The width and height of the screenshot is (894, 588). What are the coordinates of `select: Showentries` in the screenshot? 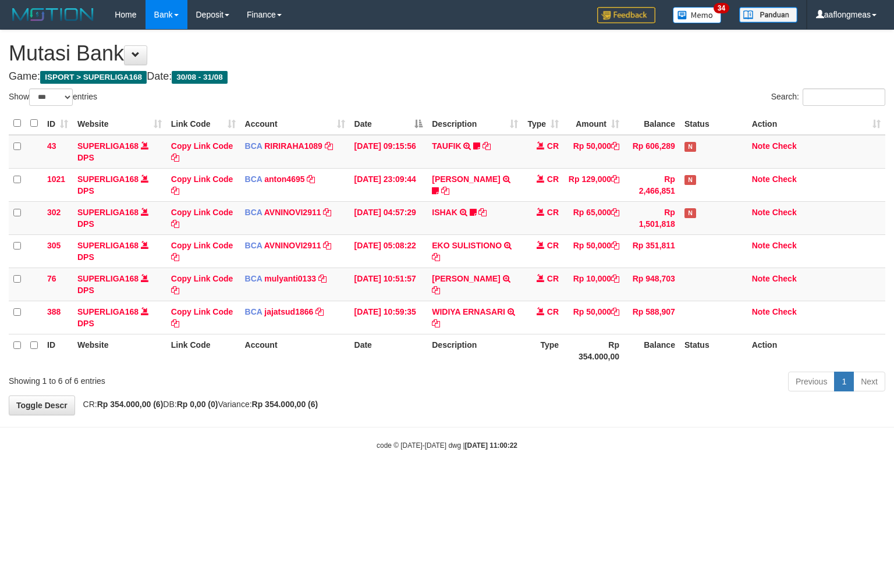 It's located at (51, 97).